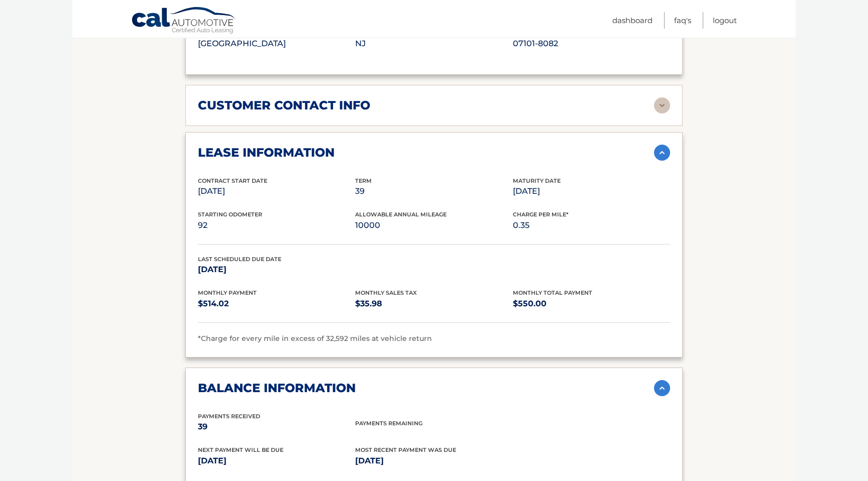  What do you see at coordinates (363, 181) in the screenshot?
I see `span: Term` at bounding box center [363, 181].